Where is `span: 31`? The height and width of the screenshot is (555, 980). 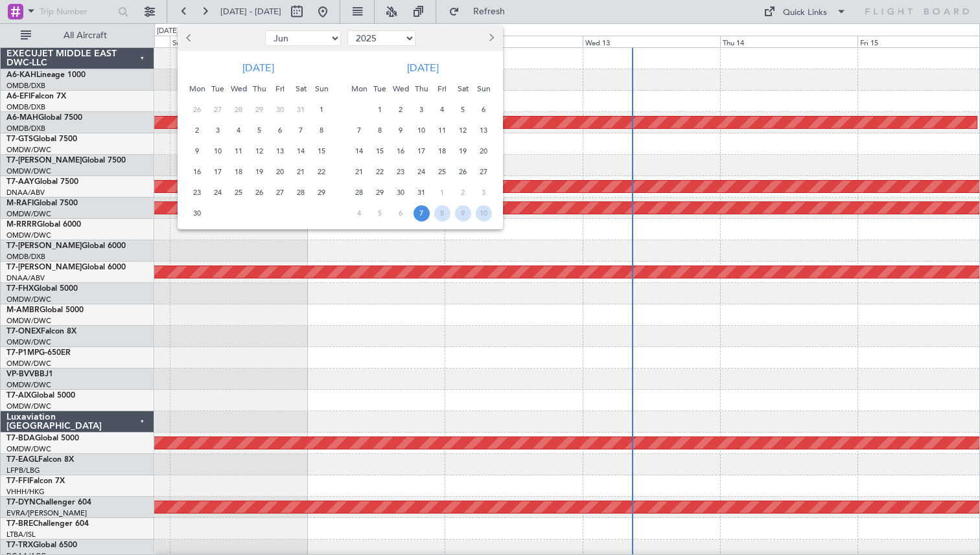 span: 31 is located at coordinates (421, 193).